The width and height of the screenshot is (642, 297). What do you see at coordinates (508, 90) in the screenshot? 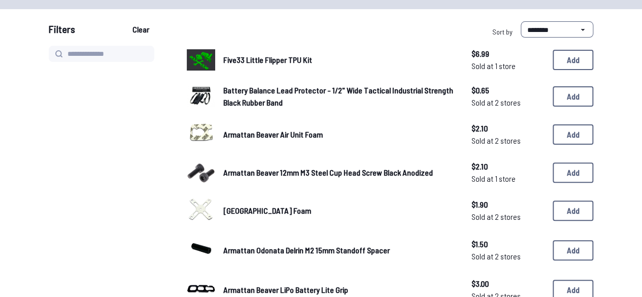
I see `span: $0.65` at bounding box center [508, 90].